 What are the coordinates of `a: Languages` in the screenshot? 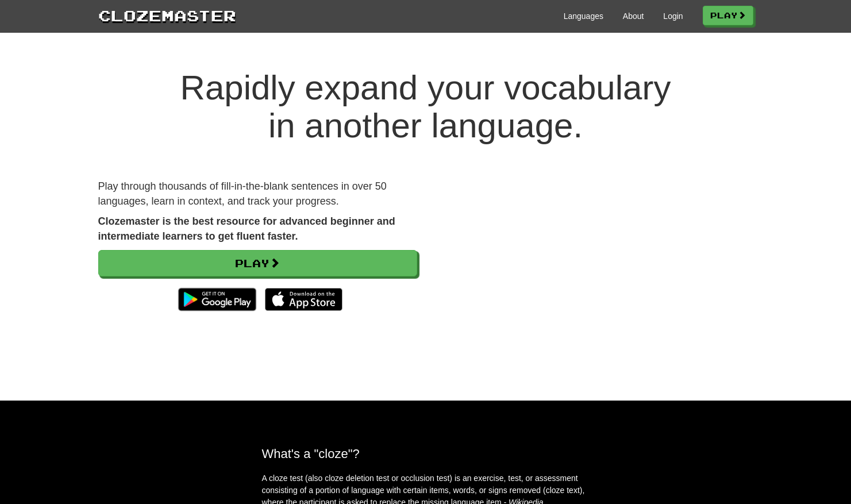 It's located at (583, 16).